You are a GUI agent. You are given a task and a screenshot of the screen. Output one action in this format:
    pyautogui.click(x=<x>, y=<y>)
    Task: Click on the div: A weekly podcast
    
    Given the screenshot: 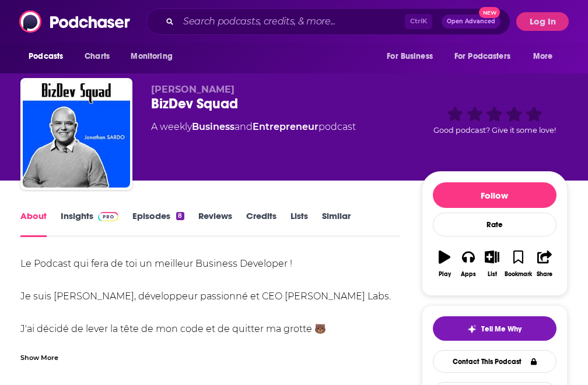 What is the action you would take?
    pyautogui.click(x=253, y=127)
    